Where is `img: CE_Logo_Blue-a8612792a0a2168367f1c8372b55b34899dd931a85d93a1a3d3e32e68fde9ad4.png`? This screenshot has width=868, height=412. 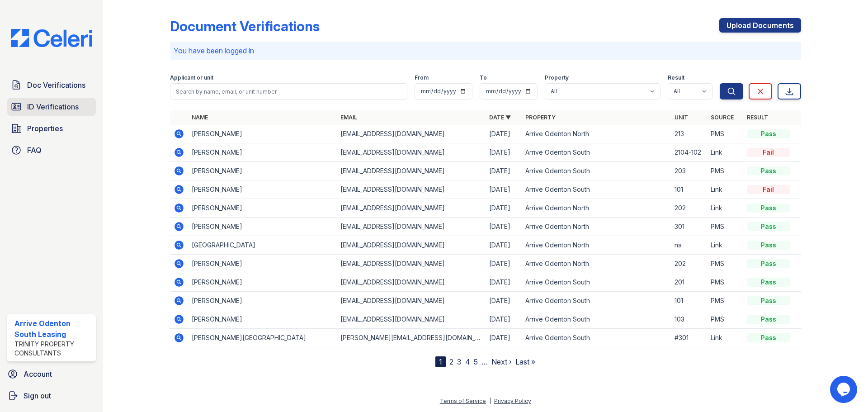
img: CE_Logo_Blue-a8612792a0a2168367f1c8372b55b34899dd931a85d93a1a3d3e32e68fde9ad4.png is located at coordinates (52, 38).